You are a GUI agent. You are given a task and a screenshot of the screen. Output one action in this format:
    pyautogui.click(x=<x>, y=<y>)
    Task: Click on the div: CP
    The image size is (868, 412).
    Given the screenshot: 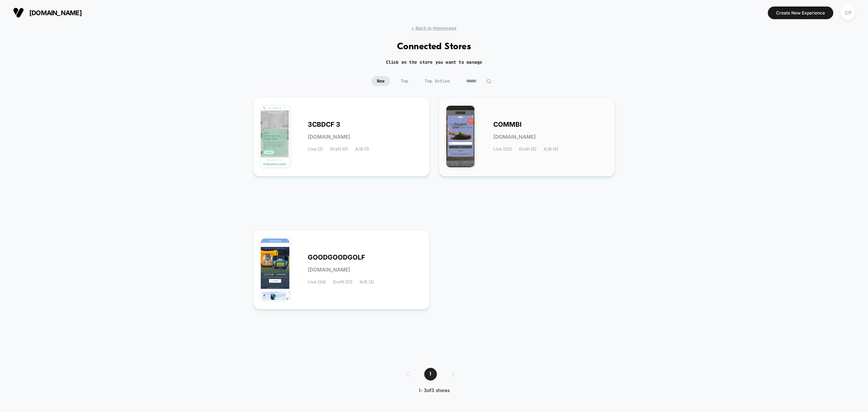 What is the action you would take?
    pyautogui.click(x=848, y=13)
    